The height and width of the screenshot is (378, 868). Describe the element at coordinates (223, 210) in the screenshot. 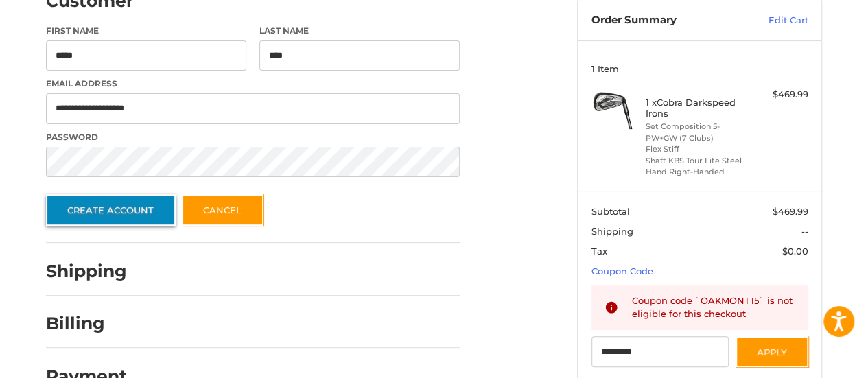

I see `a: Cancel` at that location.